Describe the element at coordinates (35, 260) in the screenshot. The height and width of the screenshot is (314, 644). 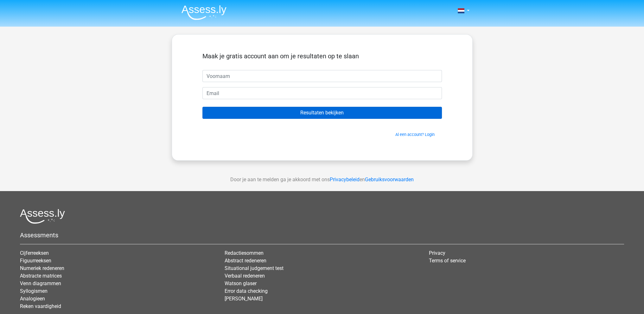
I see `a: Figuurreeksen` at that location.